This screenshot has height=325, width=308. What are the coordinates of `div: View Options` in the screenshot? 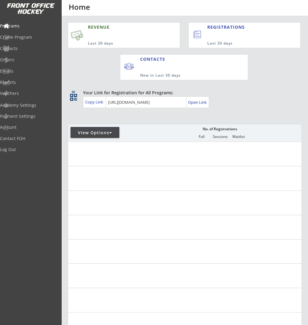 It's located at (95, 133).